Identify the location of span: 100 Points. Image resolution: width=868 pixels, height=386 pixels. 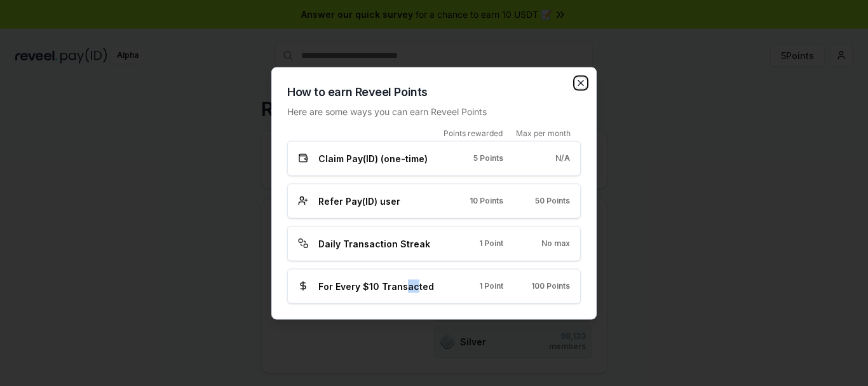
(550, 286).